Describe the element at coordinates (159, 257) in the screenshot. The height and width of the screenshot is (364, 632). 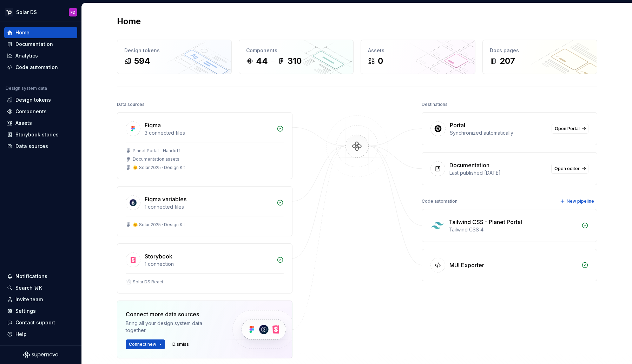
I see `div: Storybook` at that location.